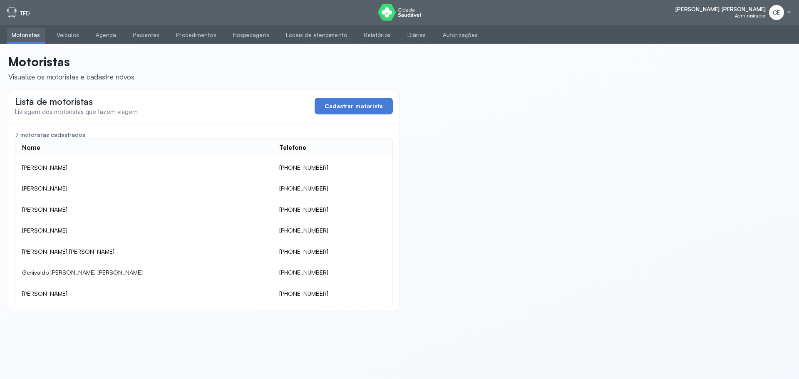 Image resolution: width=799 pixels, height=379 pixels. Describe the element at coordinates (25, 13) in the screenshot. I see `p: TFD` at that location.